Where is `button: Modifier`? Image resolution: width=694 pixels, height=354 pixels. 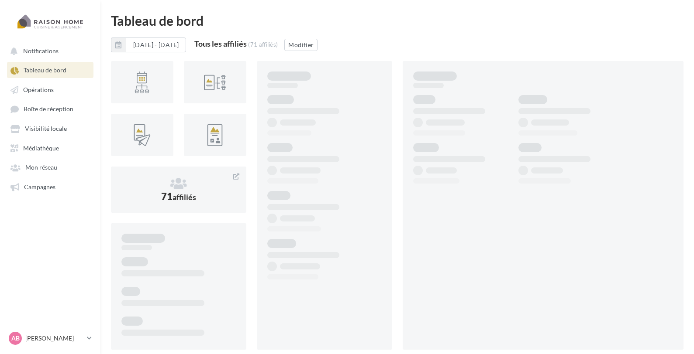 button: Modifier is located at coordinates (301, 45).